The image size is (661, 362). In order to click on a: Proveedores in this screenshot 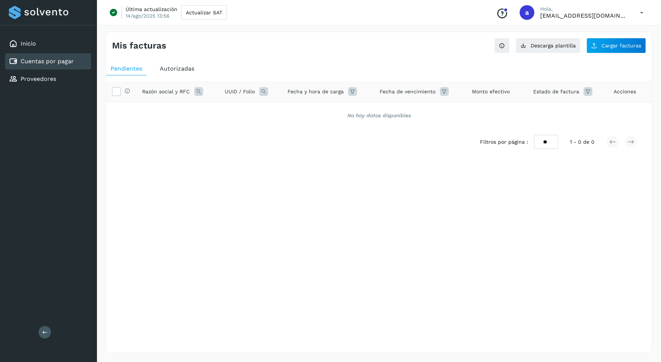, I will do `click(38, 79)`.